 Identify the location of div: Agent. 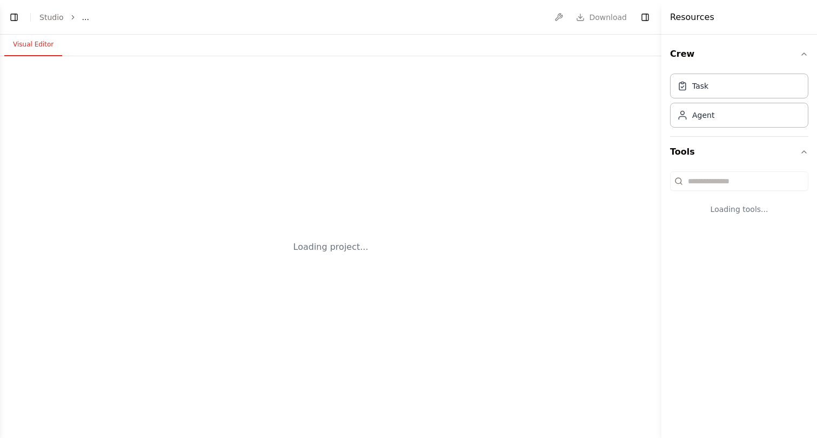
(703, 115).